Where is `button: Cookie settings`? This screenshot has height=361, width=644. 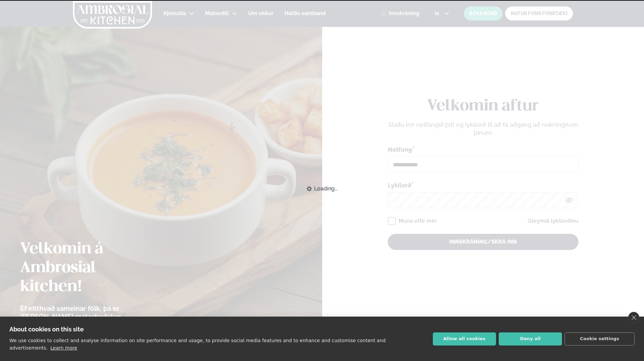
button: Cookie settings is located at coordinates (600, 339).